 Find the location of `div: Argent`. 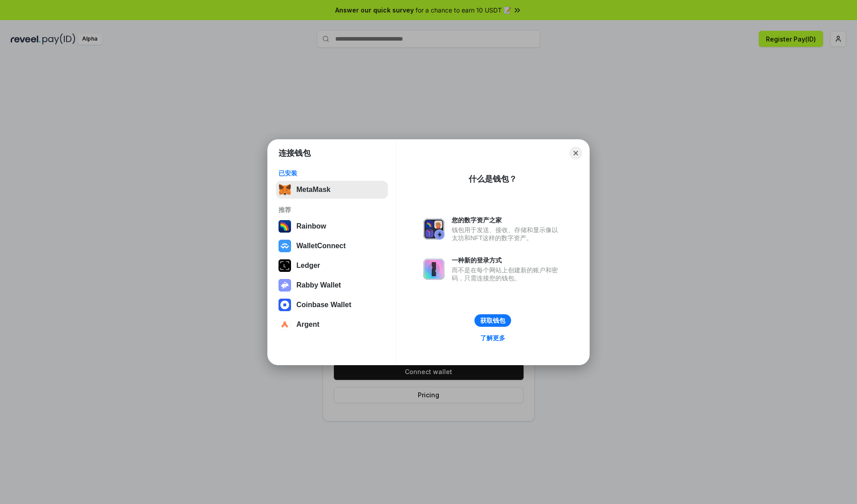

div: Argent is located at coordinates (308, 324).